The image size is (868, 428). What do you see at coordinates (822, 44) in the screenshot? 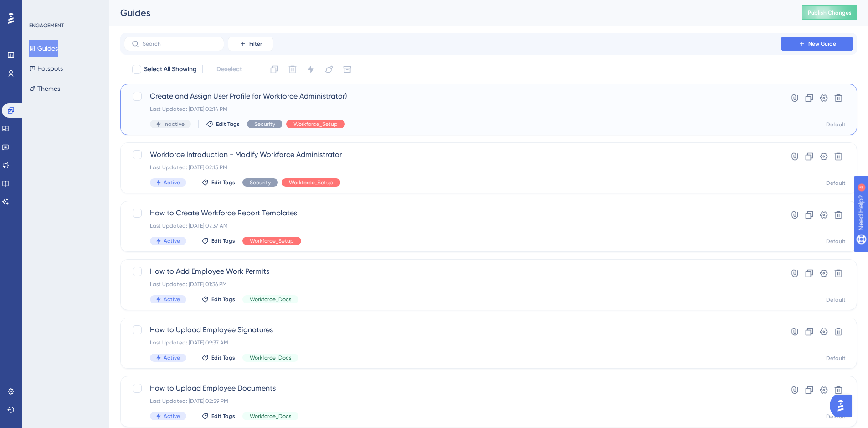
I see `span: New Guide` at bounding box center [822, 44].